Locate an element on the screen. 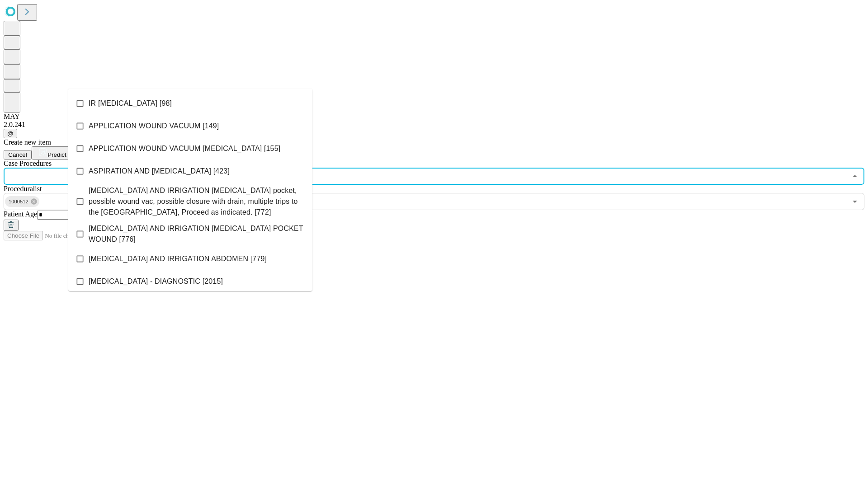  button: Cancel is located at coordinates (18, 155).